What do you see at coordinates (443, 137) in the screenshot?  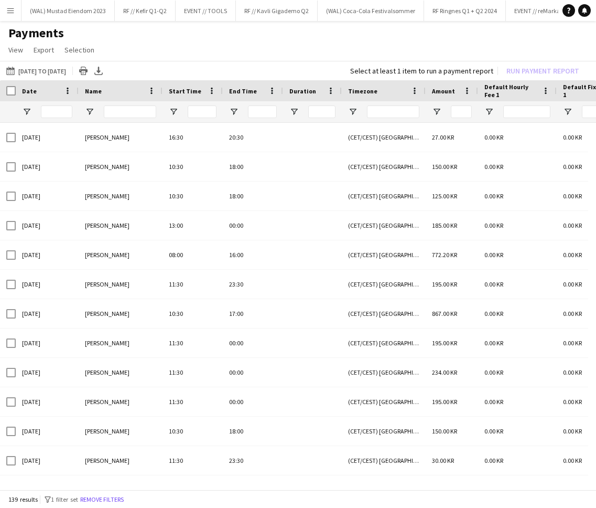 I see `span: 27.00 KR` at bounding box center [443, 137].